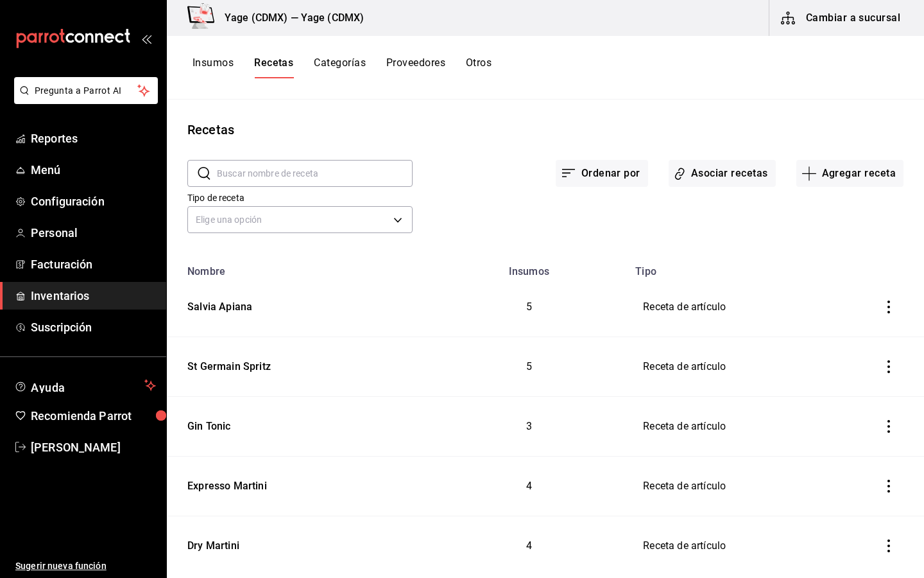  Describe the element at coordinates (340, 67) in the screenshot. I see `button: Categorías` at that location.